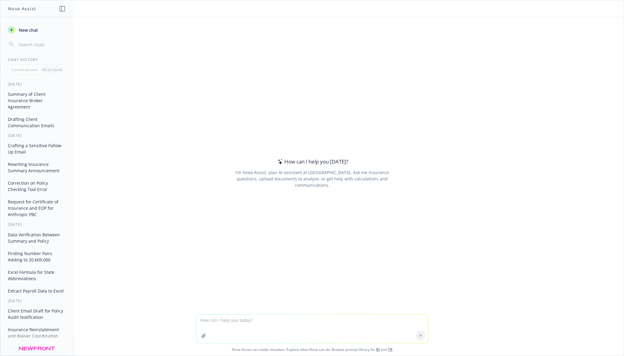  What do you see at coordinates (37, 208) in the screenshot?
I see `button: Request for Certificate of Insurance and EOP for Anthropic PBC` at bounding box center [37, 208].